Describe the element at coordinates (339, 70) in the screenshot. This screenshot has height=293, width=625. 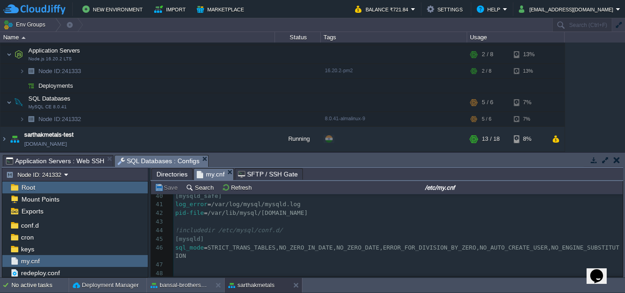
I see `span: 16.20.2-pm2` at that location.